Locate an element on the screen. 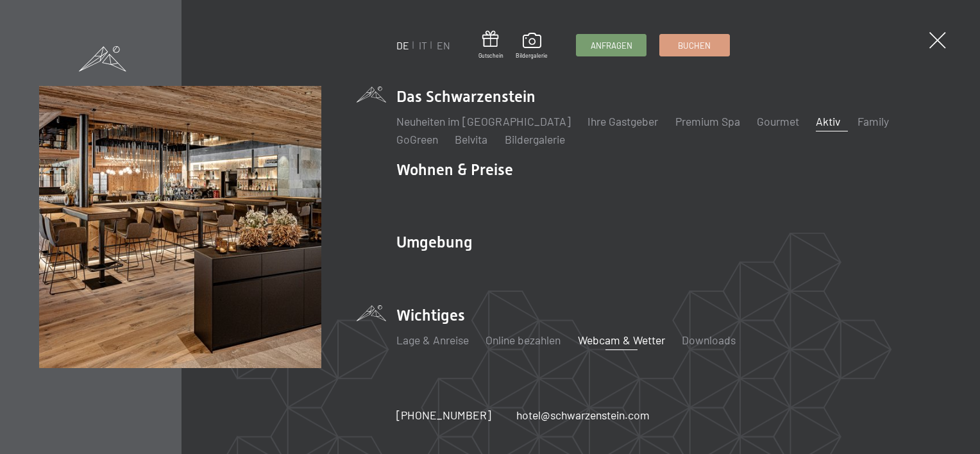 This screenshot has width=980, height=454. a: DE is located at coordinates (403, 45).